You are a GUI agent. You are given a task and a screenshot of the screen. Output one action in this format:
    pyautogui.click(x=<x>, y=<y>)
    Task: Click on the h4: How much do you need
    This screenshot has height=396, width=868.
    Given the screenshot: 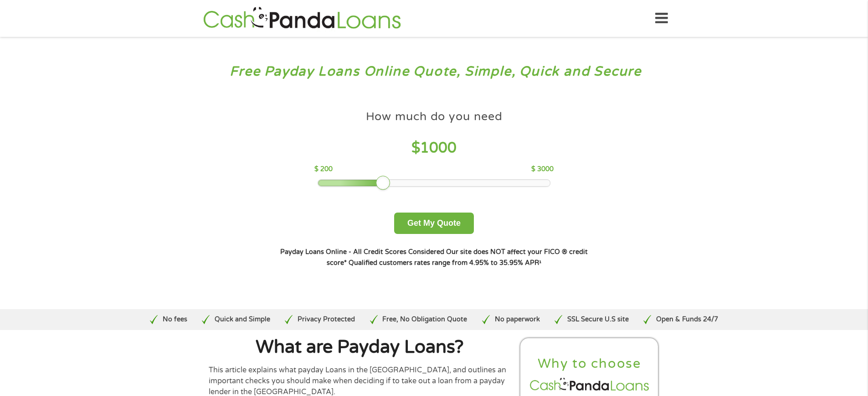 What is the action you would take?
    pyautogui.click(x=434, y=116)
    